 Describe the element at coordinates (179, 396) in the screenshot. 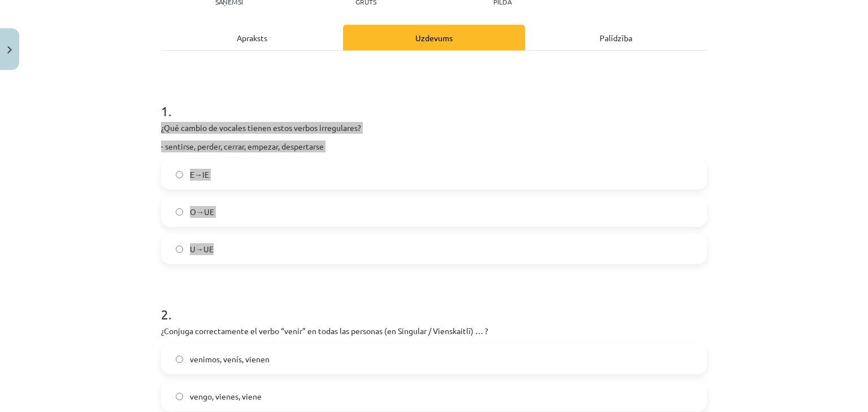

I see `input: vengo, vienes, viene` at that location.